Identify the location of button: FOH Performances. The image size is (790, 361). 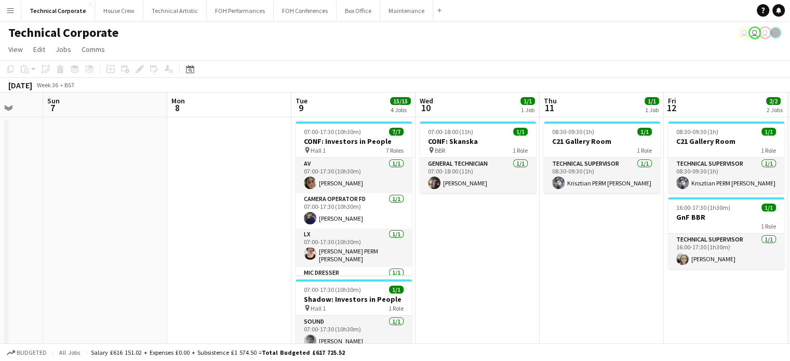
(240, 10).